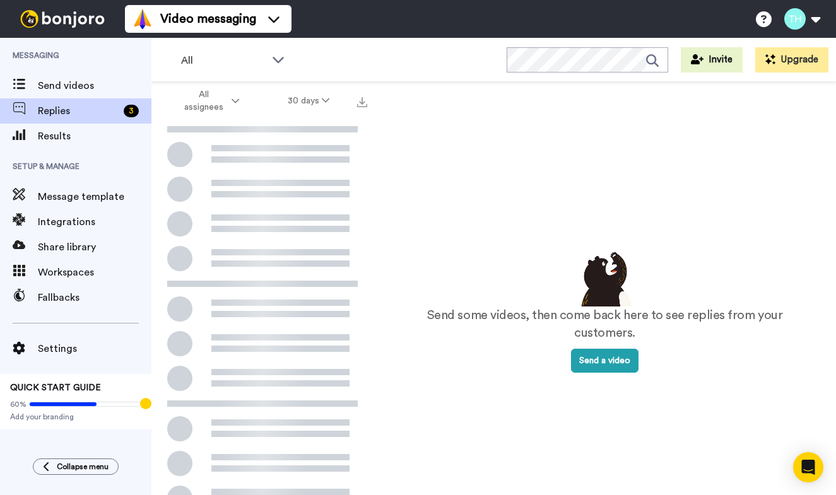 The width and height of the screenshot is (836, 495). I want to click on p: Send some videos, then come back here to see replies from your customers., so click(604, 324).